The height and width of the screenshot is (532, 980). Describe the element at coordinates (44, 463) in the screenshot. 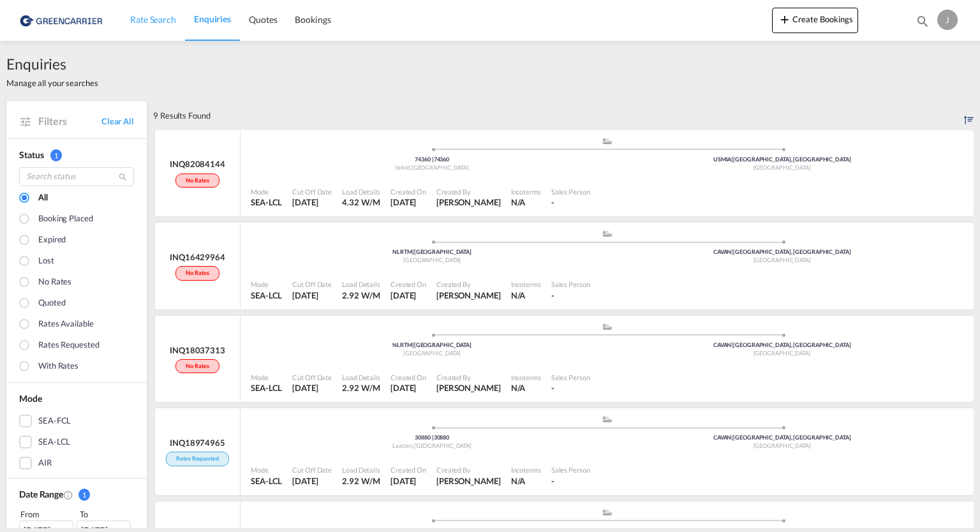

I see `div: AIR` at that location.